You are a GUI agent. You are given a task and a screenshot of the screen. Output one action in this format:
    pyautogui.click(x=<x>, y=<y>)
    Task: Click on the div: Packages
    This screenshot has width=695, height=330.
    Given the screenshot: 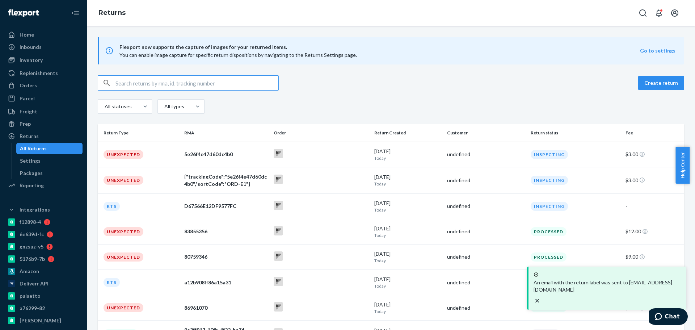 What is the action you would take?
    pyautogui.click(x=31, y=173)
    